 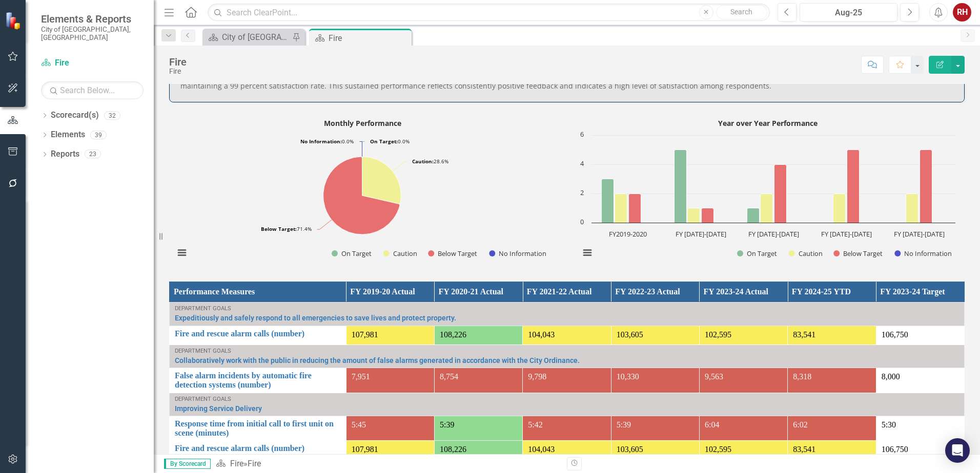 I want to click on div: Monthly Performance. Highcharts interactive chart., so click(x=364, y=192).